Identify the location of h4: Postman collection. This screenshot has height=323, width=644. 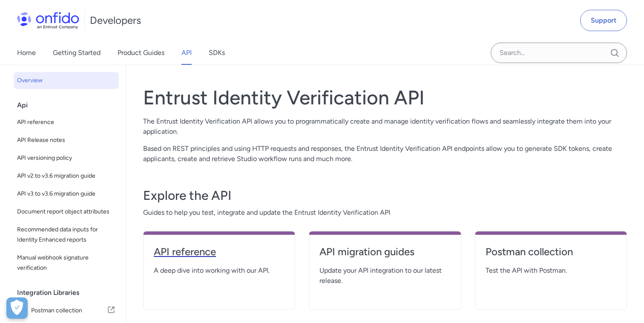
(550, 252).